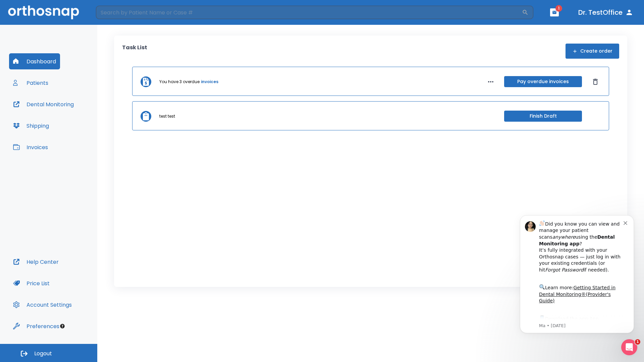 The image size is (644, 362). Describe the element at coordinates (72, 119) in the screenshot. I see `p: Message from Ma, sent 9w ago` at that location.